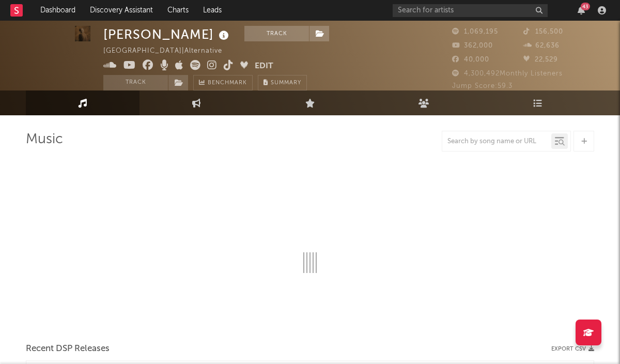 This screenshot has width=620, height=364. I want to click on span: 1,069,195, so click(475, 31).